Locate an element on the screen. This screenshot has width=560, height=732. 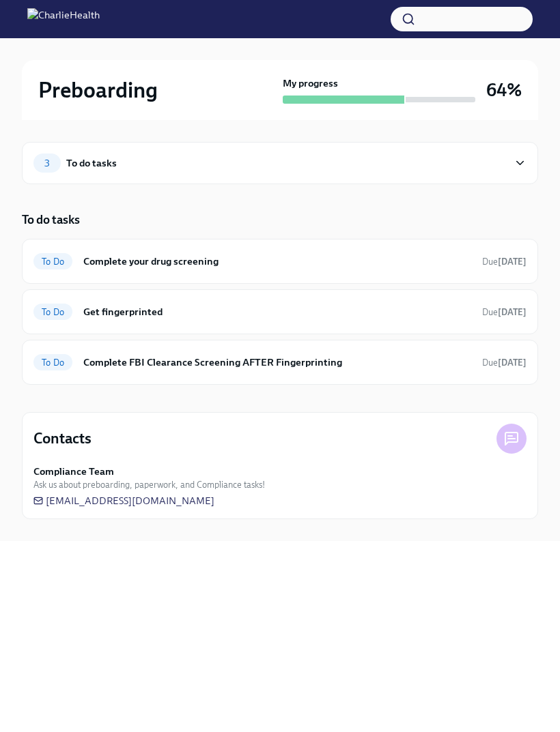
h6: Complete FBI Clearance Screening AFTER Fingerprinting is located at coordinates (277, 362).